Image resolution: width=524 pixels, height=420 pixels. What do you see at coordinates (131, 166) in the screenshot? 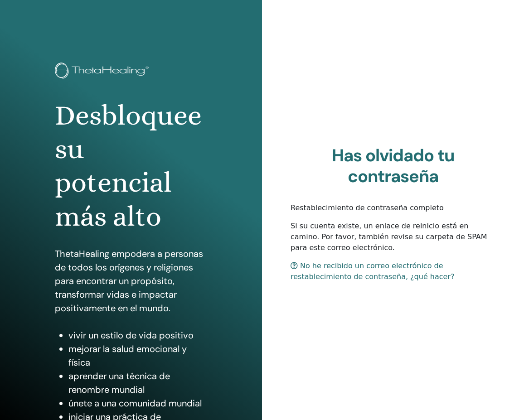
I see `h1: Desbloquee su potencial más alto` at bounding box center [131, 166].